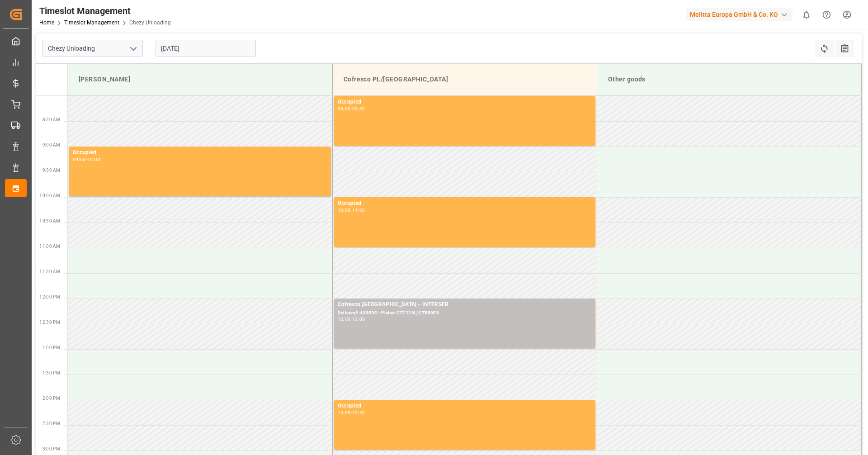  I want to click on span: 12:30 PM, so click(50, 322).